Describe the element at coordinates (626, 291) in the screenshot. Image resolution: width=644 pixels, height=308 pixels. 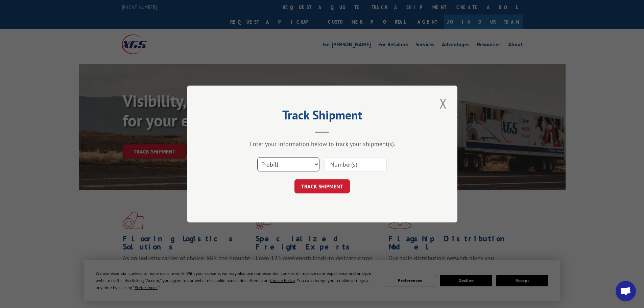
I see `a: Open chat` at that location.